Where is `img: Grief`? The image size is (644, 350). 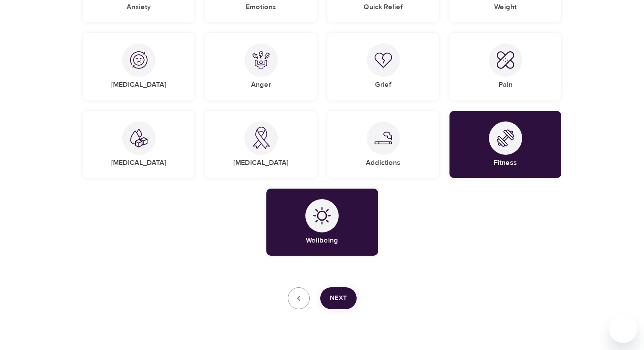
img: Grief is located at coordinates (383, 60).